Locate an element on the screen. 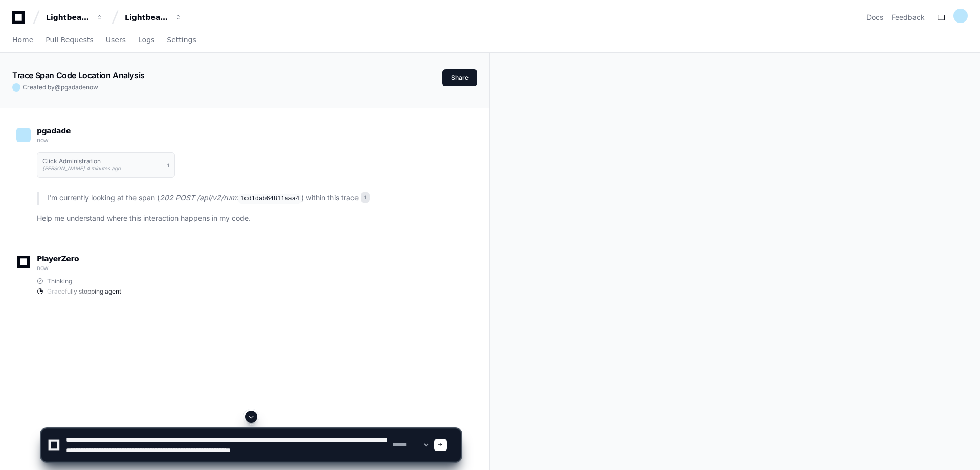  a: Docs is located at coordinates (874, 18).